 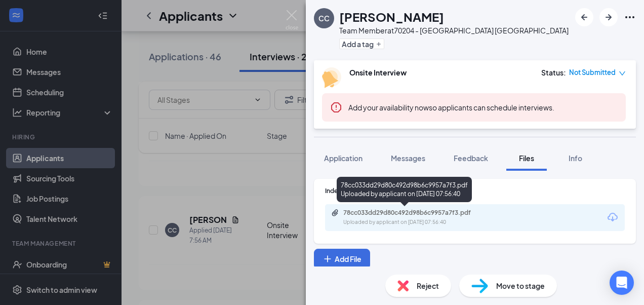 What do you see at coordinates (335, 213) in the screenshot?
I see `svg: Paperclip` at bounding box center [335, 213].